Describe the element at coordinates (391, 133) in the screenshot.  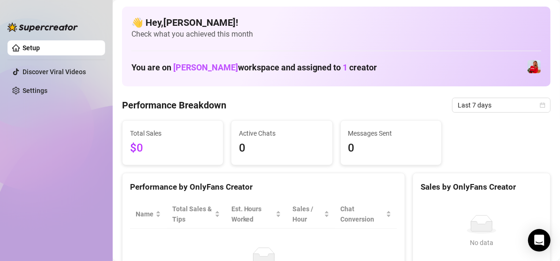
I see `span: Messages Sent` at that location.